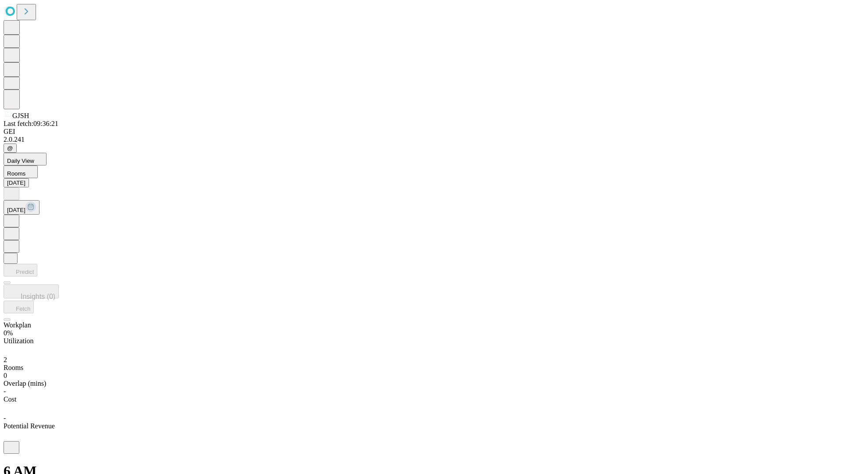 The height and width of the screenshot is (474, 843). What do you see at coordinates (5, 376) in the screenshot?
I see `span: 0` at bounding box center [5, 376].